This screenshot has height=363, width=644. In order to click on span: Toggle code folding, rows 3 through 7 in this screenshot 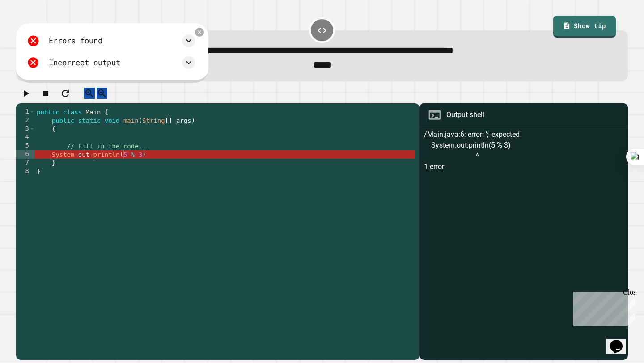, I will do `click(32, 129)`.